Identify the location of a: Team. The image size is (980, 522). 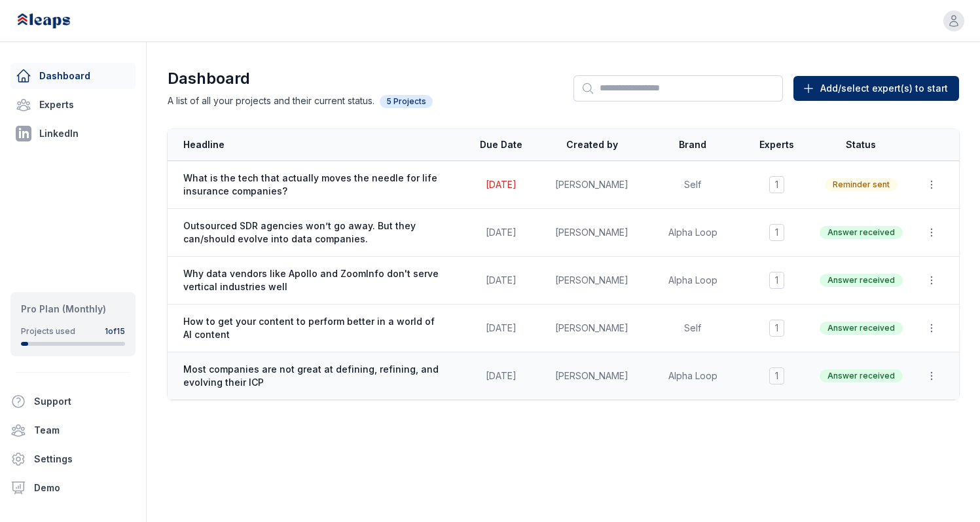
(73, 430).